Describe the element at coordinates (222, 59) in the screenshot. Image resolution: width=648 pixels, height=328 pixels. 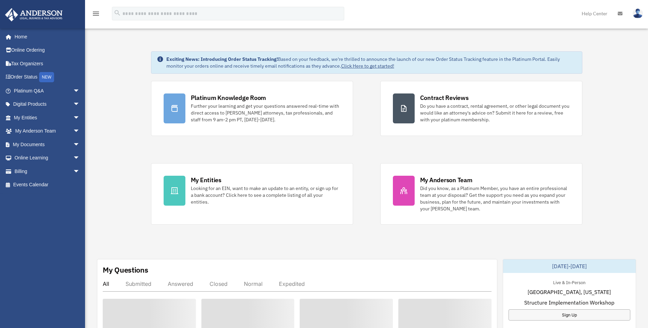
I see `strong: Exciting News: Introducing Order Status Tracking!` at that location.